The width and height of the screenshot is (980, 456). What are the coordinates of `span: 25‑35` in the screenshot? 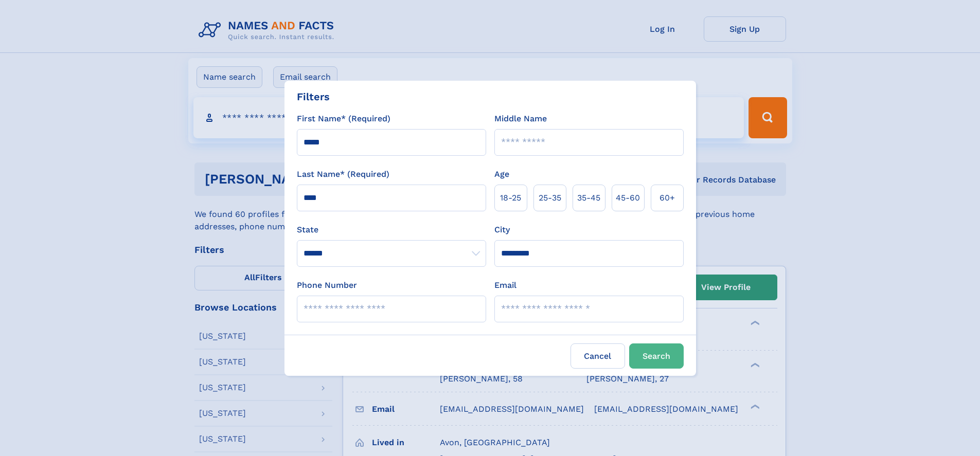 It's located at (550, 198).